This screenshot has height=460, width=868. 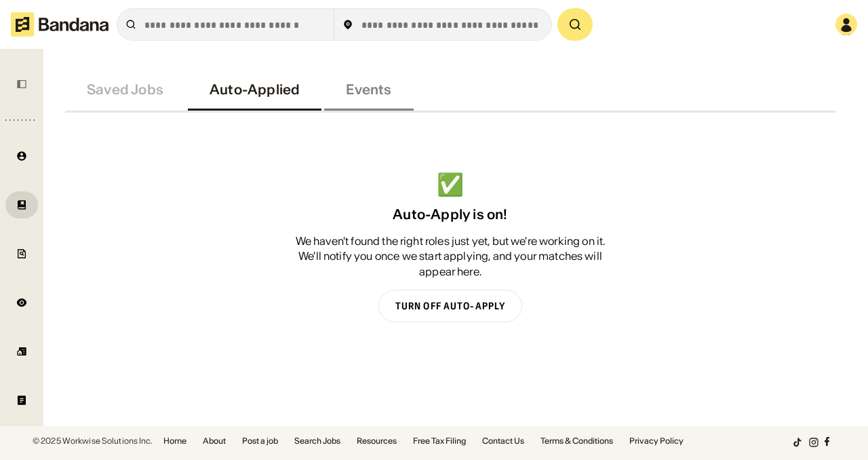 I want to click on a: Post a job, so click(x=259, y=441).